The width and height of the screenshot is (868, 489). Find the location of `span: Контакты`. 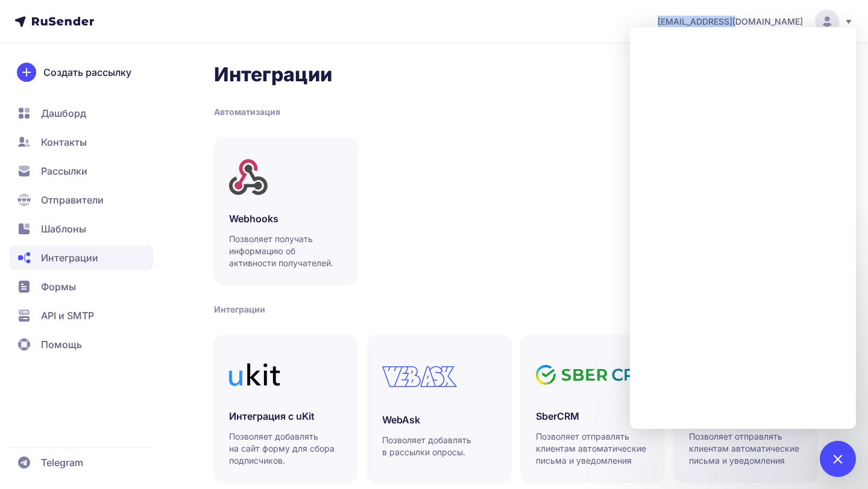

span: Контакты is located at coordinates (64, 142).